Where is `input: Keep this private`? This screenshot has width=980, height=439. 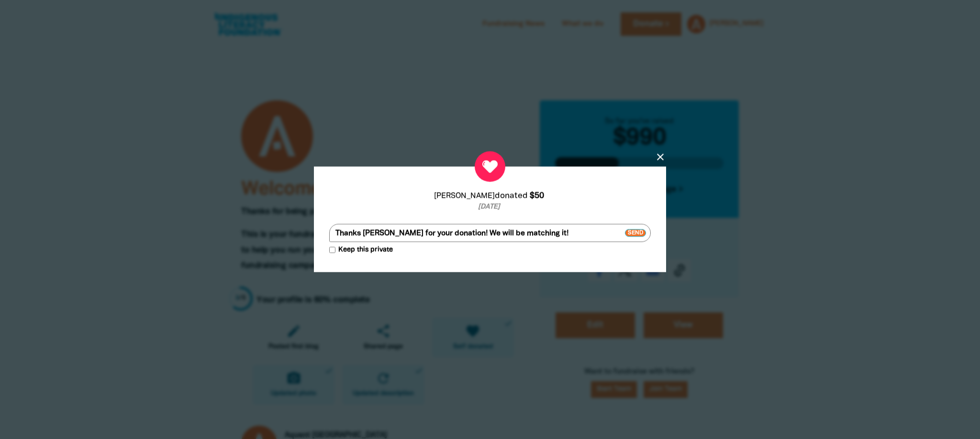
input: Keep this private is located at coordinates (332, 250).